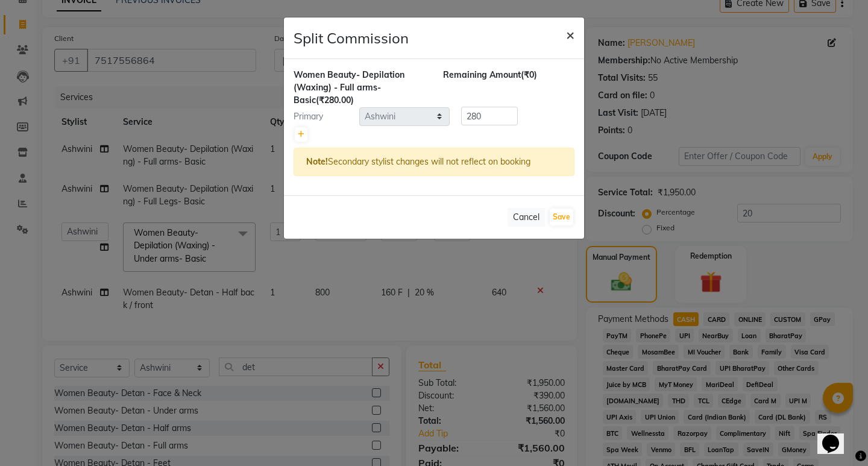 This screenshot has height=466, width=868. I want to click on span: (₹280.00), so click(335, 100).